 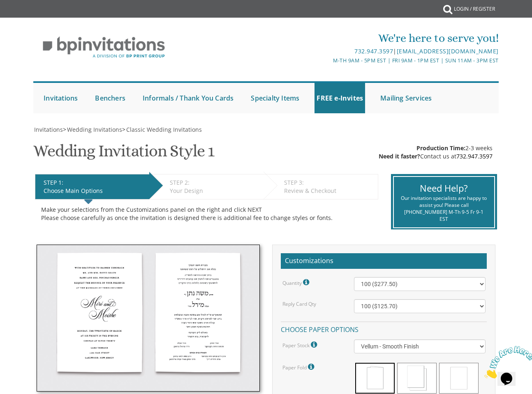 I want to click on div: Your Design, so click(x=215, y=191).